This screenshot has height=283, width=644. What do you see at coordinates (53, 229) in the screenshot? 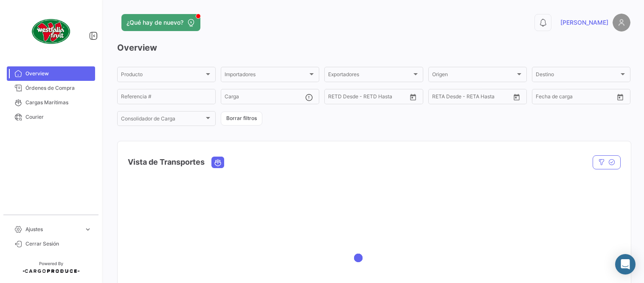
I see `span: Ajustes` at bounding box center [53, 229].